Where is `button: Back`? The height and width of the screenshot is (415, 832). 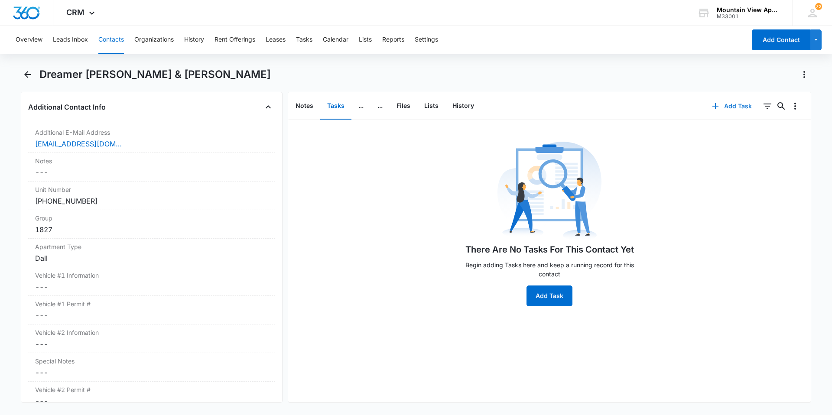 button: Back is located at coordinates (27, 75).